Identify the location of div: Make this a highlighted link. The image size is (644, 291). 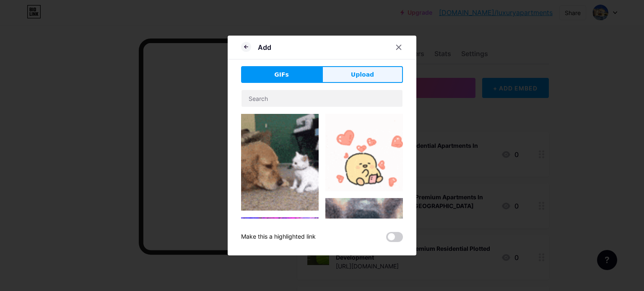
(279, 237).